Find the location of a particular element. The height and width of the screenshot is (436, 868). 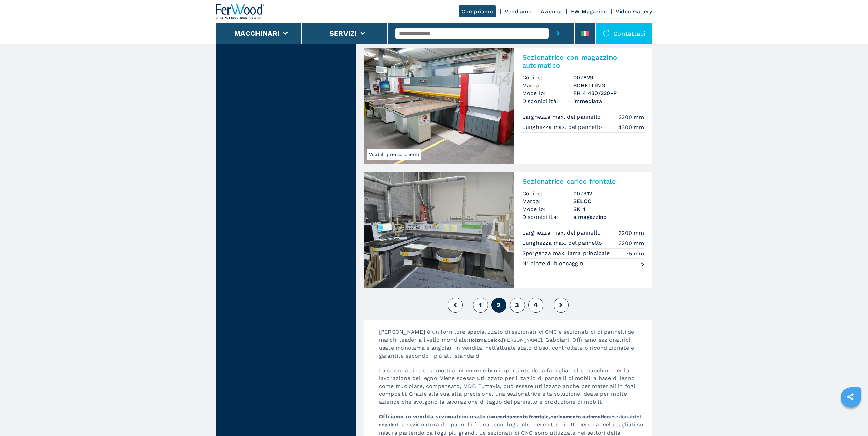

img: Ferwood is located at coordinates (241, 11).